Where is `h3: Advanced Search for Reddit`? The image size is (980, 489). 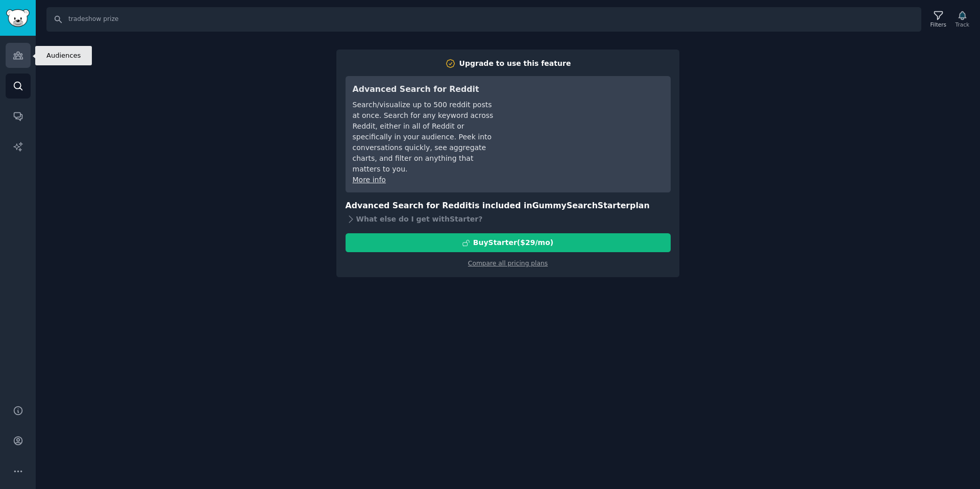
h3: Advanced Search for Reddit is located at coordinates (424, 90).